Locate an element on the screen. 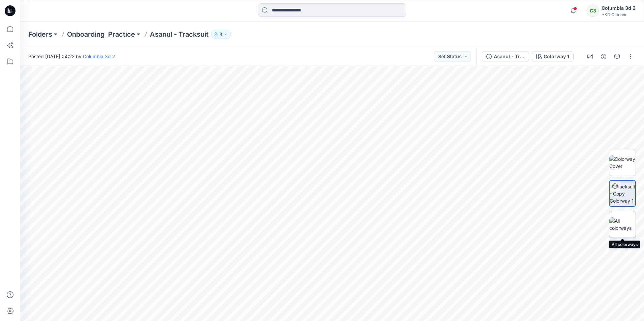 The height and width of the screenshot is (321, 644). button: 4 is located at coordinates (221, 34).